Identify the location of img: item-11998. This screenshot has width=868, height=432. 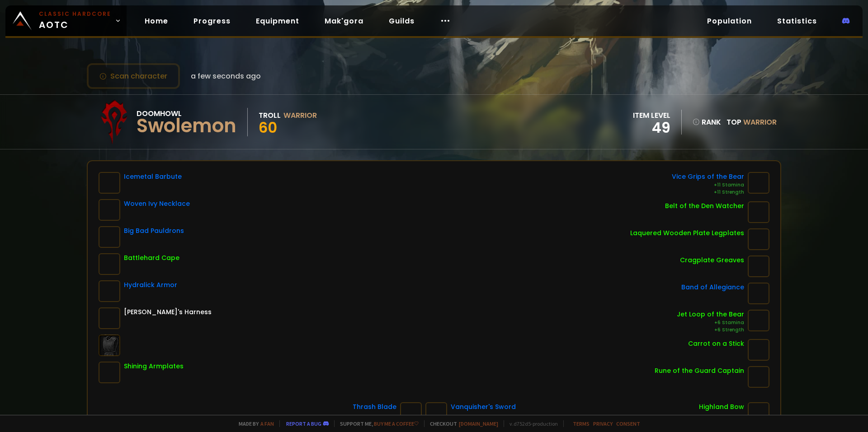
(759, 321).